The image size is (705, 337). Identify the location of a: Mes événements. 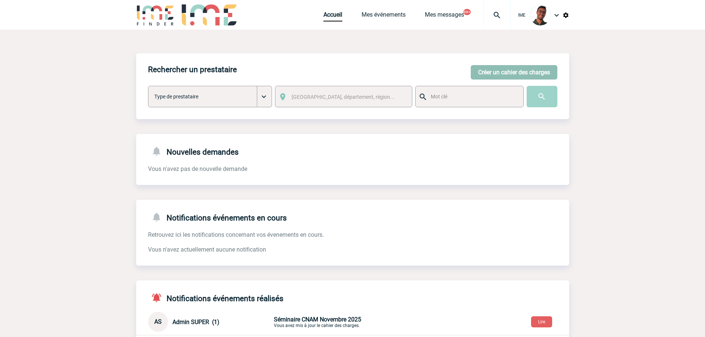
(383, 16).